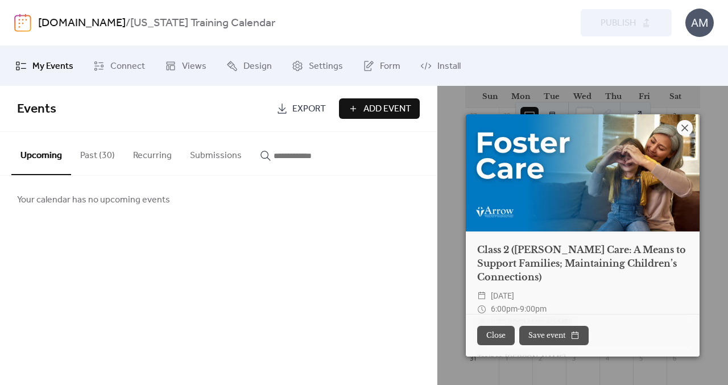 The height and width of the screenshot is (385, 728). What do you see at coordinates (152, 153) in the screenshot?
I see `button: Recurring` at bounding box center [152, 153].